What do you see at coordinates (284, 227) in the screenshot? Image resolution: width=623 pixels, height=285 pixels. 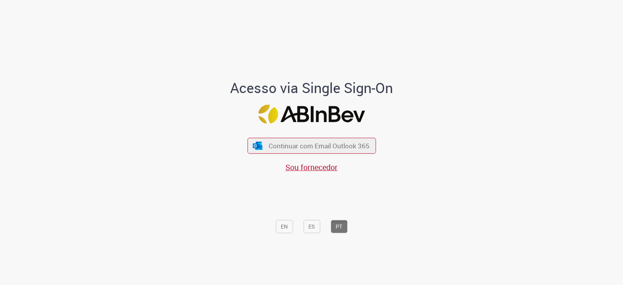 I see `button: EN` at bounding box center [284, 227].